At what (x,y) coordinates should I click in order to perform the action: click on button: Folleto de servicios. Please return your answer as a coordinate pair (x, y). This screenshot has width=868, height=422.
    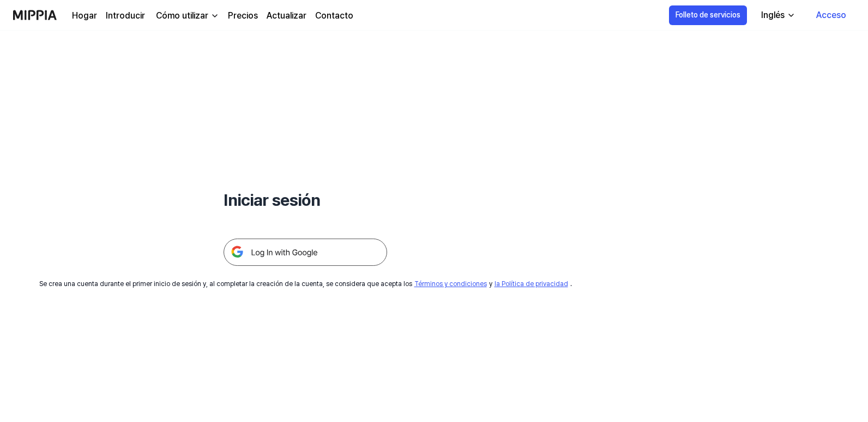
    Looking at the image, I should click on (708, 15).